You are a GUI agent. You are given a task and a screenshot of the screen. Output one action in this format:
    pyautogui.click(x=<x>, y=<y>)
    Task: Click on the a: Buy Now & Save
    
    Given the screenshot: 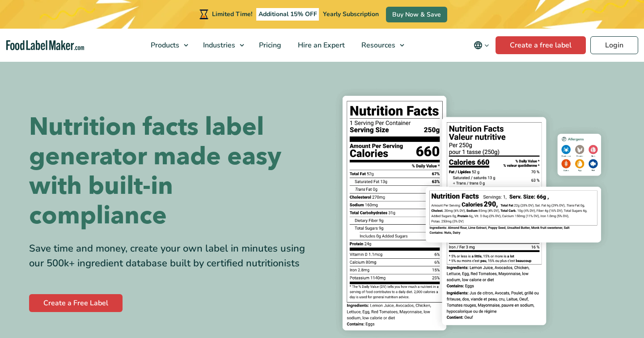 What is the action you would take?
    pyautogui.click(x=417, y=14)
    